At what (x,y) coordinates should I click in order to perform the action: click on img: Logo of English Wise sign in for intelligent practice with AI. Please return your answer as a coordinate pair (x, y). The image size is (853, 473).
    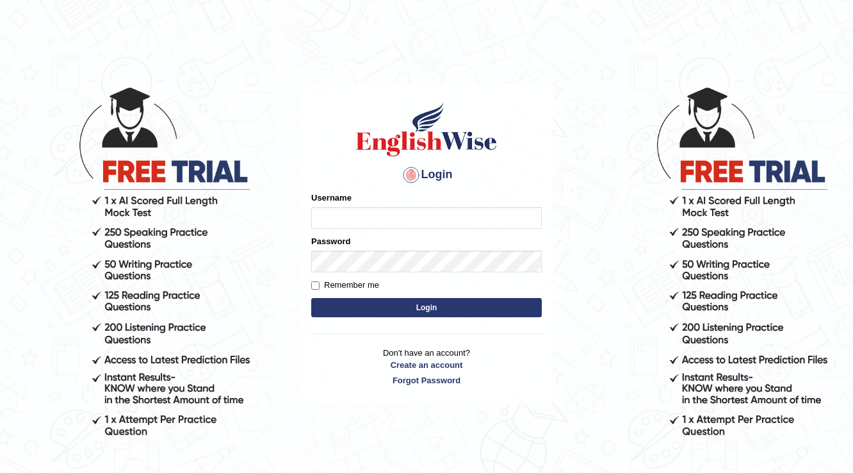
    Looking at the image, I should click on (426, 129).